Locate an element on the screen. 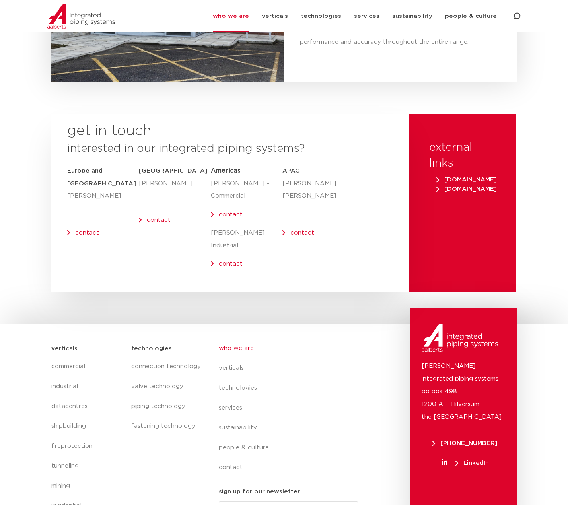  h5: sign up for our newsletter is located at coordinates (259, 492).